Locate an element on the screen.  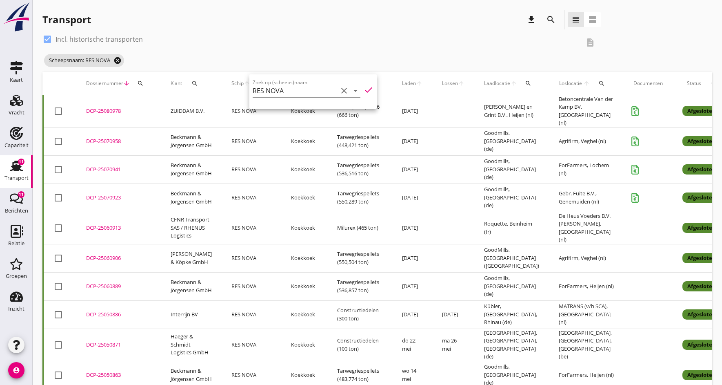
td: Haeger & Schmidt Logistics GmbH is located at coordinates (191, 344).